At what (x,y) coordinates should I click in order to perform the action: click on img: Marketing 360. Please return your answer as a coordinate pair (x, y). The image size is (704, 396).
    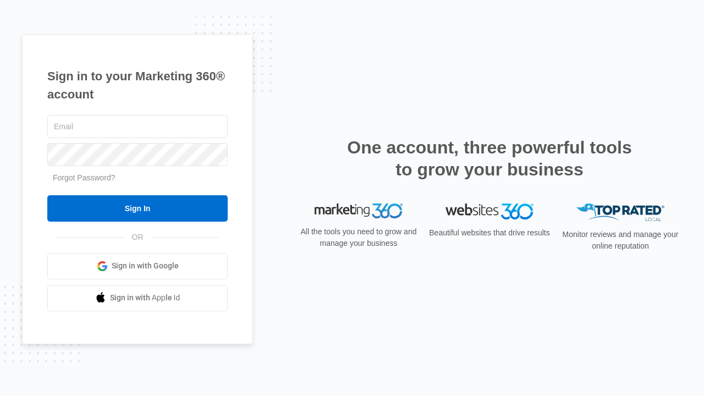
    Looking at the image, I should click on (359, 211).